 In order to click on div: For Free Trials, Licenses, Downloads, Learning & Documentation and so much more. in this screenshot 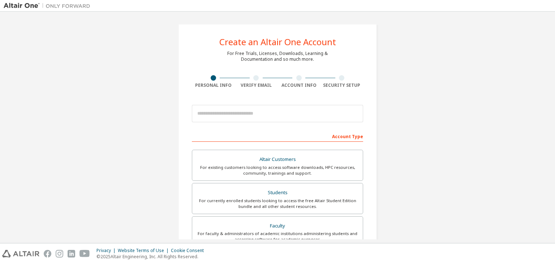, I will do `click(277, 56)`.